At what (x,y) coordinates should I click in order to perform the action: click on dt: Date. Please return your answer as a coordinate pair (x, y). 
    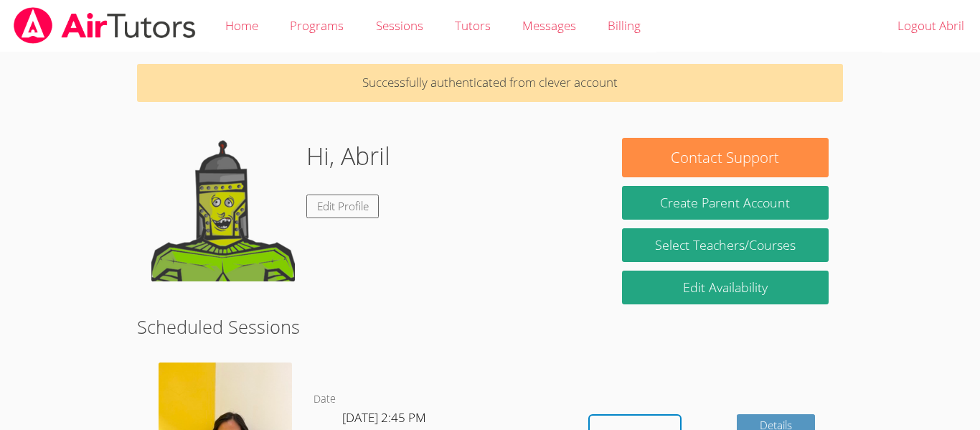
    Looking at the image, I should click on (324, 399).